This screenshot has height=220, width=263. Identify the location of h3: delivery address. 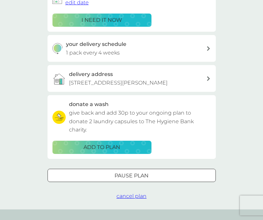
(91, 74).